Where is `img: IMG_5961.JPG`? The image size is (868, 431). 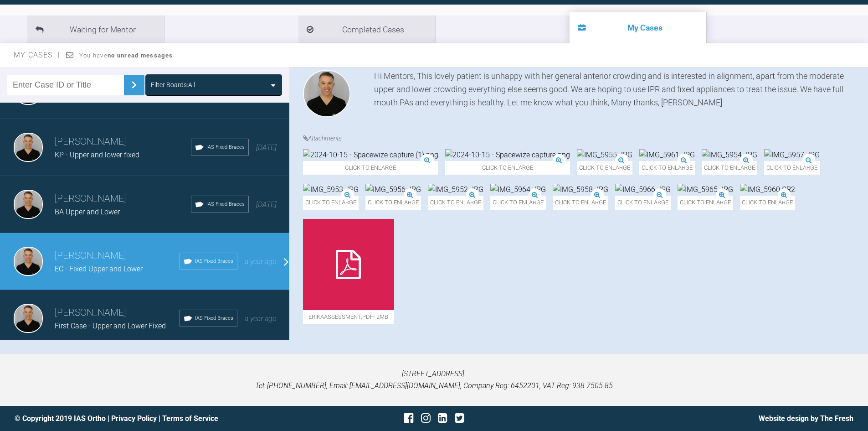 img: IMG_5961.JPG is located at coordinates (667, 155).